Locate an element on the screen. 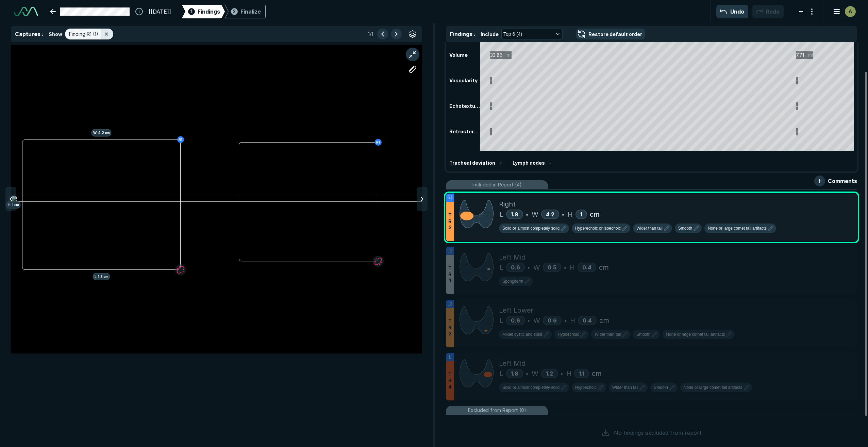 This screenshot has height=447, width=868. span: Finding R1 (1) is located at coordinates (84, 34).